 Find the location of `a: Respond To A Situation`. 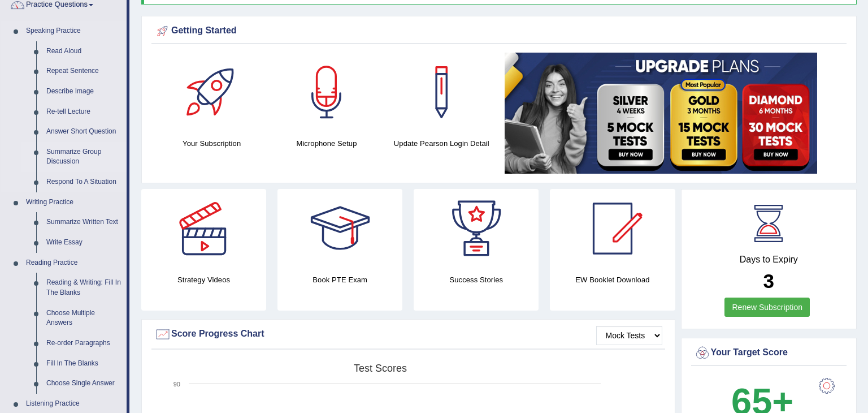

a: Respond To A Situation is located at coordinates (84, 182).